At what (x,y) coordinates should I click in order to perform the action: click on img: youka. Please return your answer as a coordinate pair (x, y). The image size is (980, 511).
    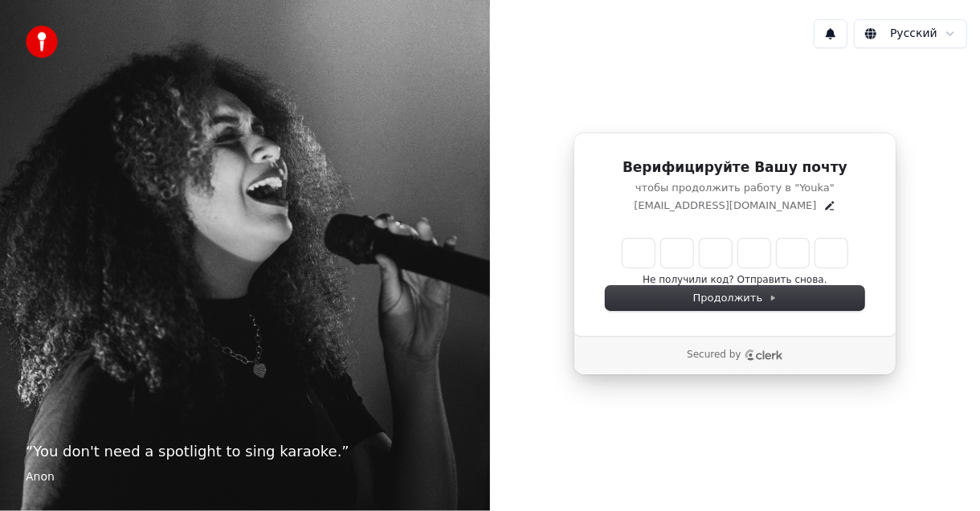
    Looking at the image, I should click on (41, 41).